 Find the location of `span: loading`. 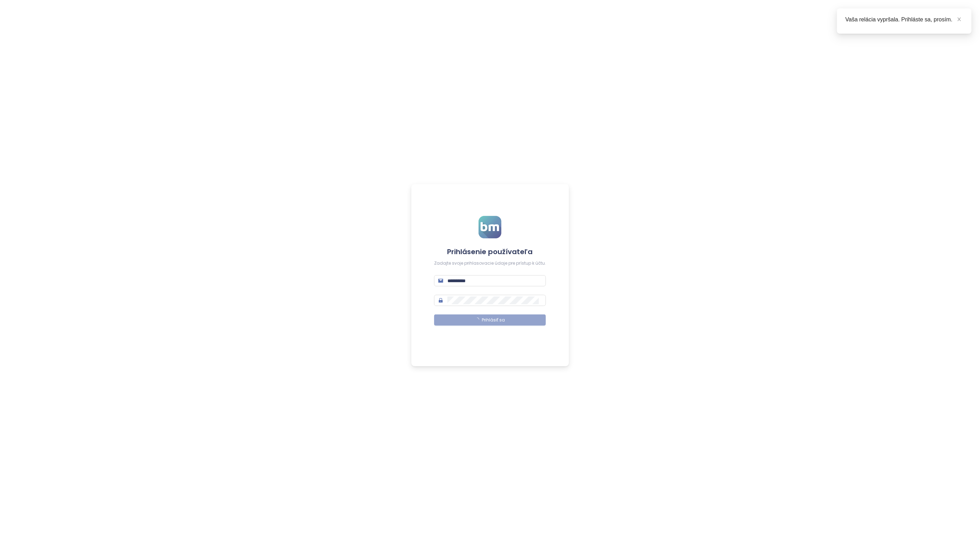

span: loading is located at coordinates (477, 320).